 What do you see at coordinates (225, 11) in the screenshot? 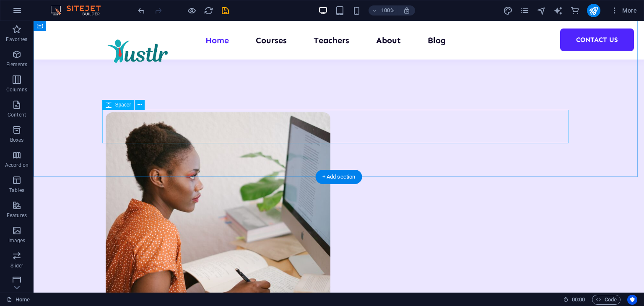
I see `i: Save (Ctrl+S)` at bounding box center [225, 11].